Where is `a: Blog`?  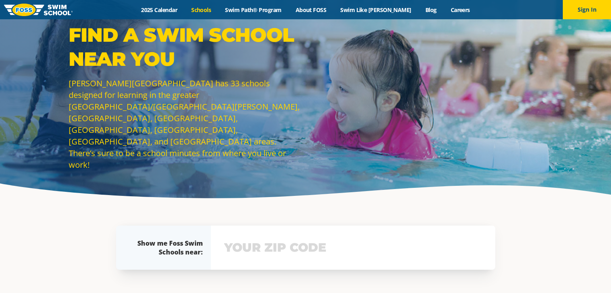
a: Blog is located at coordinates (431, 10).